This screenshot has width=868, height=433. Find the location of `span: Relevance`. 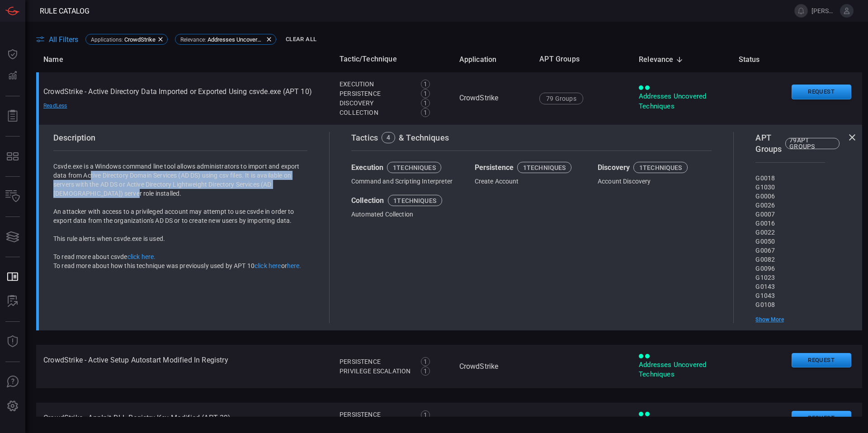

span: Relevance is located at coordinates (662, 60).